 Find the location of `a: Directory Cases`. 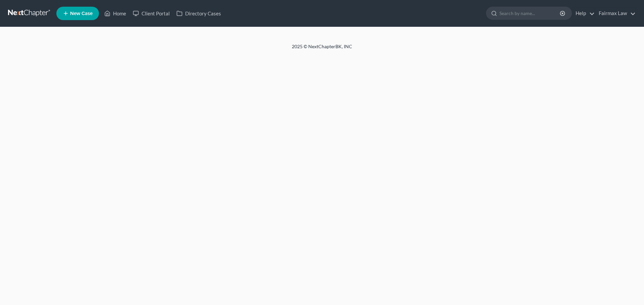

a: Directory Cases is located at coordinates (199, 14).